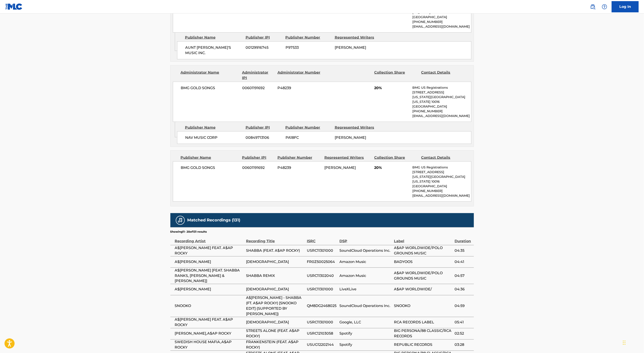 This screenshot has height=353, width=644. Describe the element at coordinates (180, 220) in the screenshot. I see `img: Matched Recordings` at that location.